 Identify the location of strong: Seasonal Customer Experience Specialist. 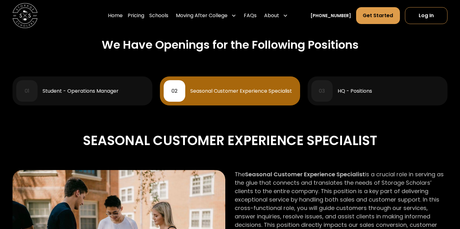
(304, 174).